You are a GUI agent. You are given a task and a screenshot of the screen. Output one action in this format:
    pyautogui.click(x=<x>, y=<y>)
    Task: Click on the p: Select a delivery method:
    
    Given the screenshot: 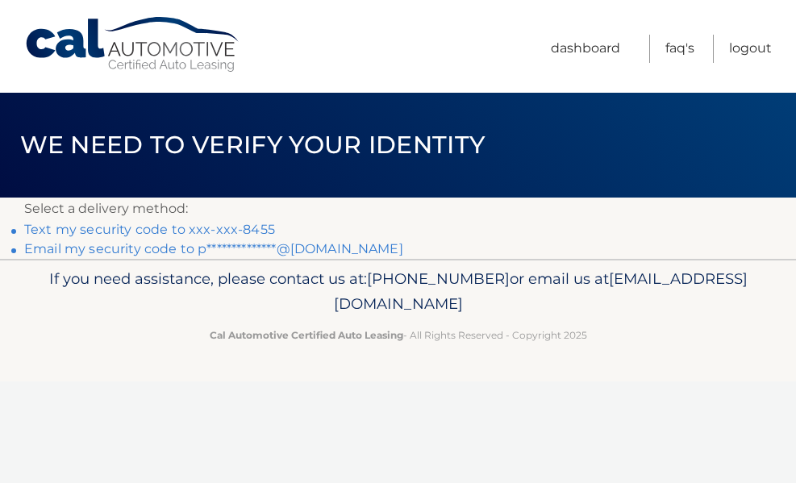 What is the action you would take?
    pyautogui.click(x=398, y=209)
    